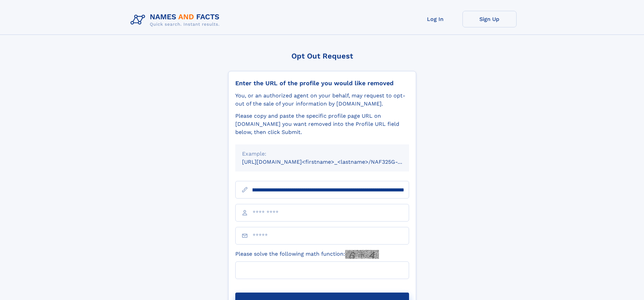  What do you see at coordinates (177, 20) in the screenshot?
I see `img: Logo Names and Facts` at bounding box center [177, 20].